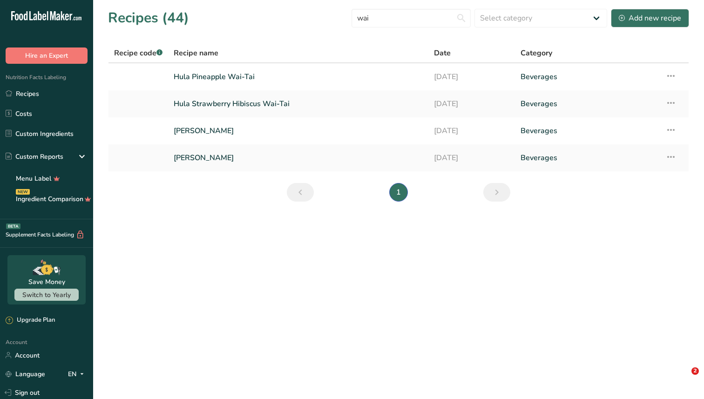 The height and width of the screenshot is (399, 704). I want to click on a: Hula Strawberry Hibiscus Wai-Tai, so click(298, 104).